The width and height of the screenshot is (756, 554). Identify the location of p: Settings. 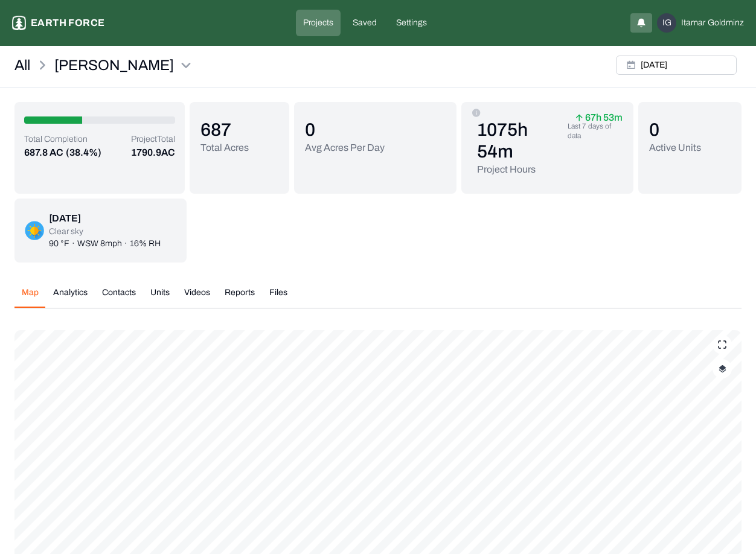
(411, 23).